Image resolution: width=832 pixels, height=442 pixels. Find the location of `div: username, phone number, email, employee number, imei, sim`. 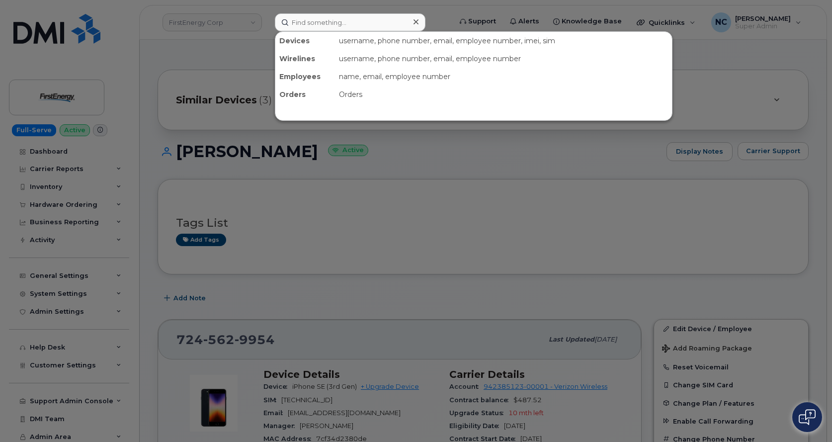

div: username, phone number, email, employee number, imei, sim is located at coordinates (503, 41).